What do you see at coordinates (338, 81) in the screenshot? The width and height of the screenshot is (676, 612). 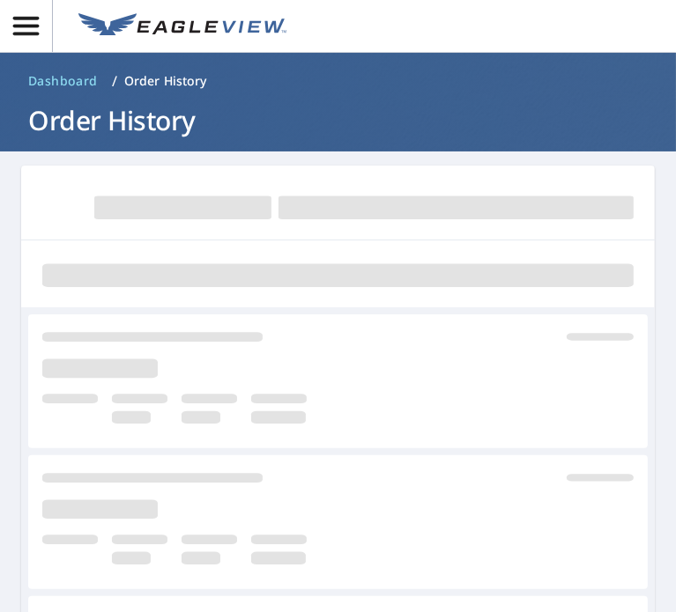 I see `nav: breadcrumb` at bounding box center [338, 81].